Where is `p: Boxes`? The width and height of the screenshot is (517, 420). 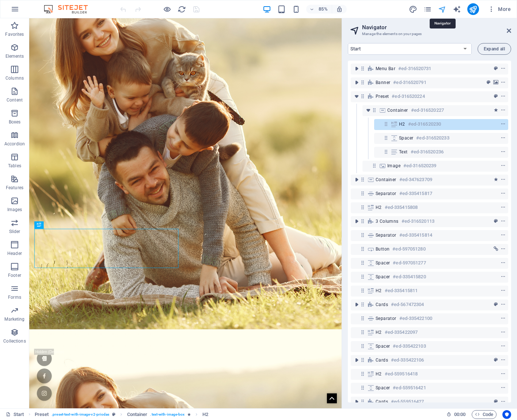 p: Boxes is located at coordinates (15, 122).